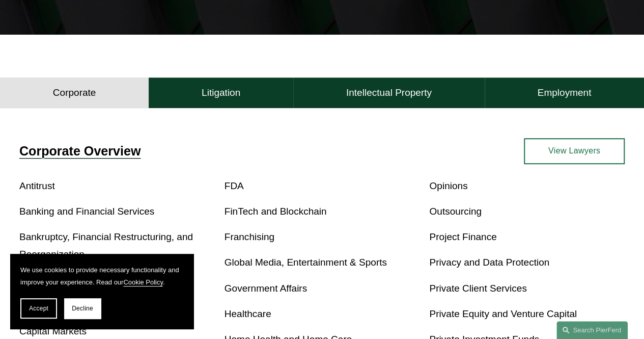 Image resolution: width=644 pixels, height=339 pixels. Describe the element at coordinates (82, 308) in the screenshot. I see `button: Decline` at that location.